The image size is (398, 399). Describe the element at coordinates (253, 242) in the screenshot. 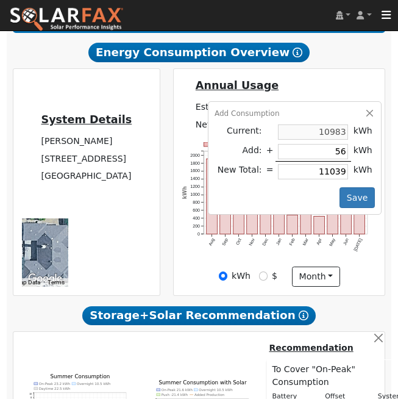

I see `text: Nov` at that location.